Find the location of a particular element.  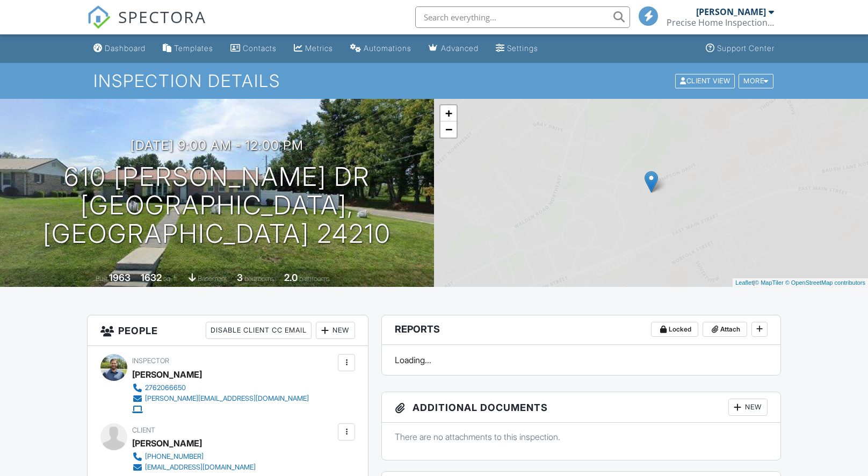

div: Contacts is located at coordinates (260, 48).